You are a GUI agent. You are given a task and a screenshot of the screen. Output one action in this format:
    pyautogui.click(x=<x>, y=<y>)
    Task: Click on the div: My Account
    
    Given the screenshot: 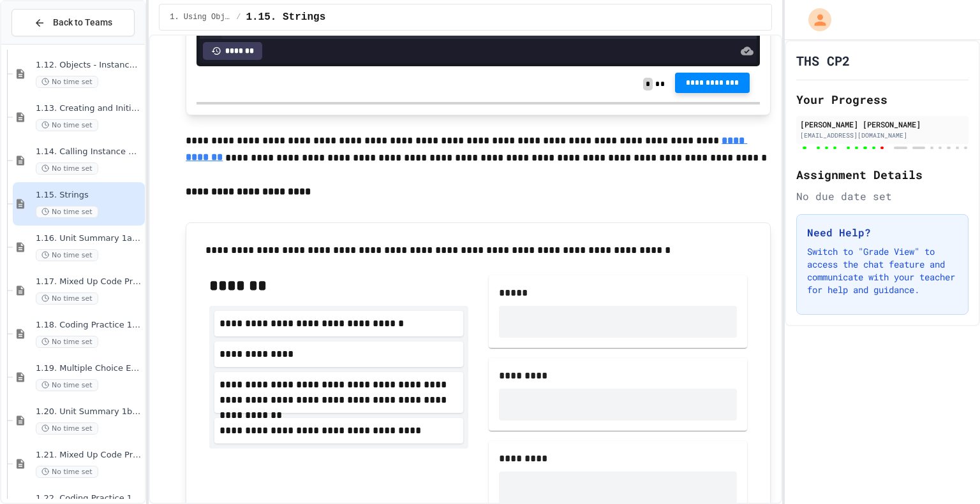 What is the action you would take?
    pyautogui.click(x=815, y=20)
    